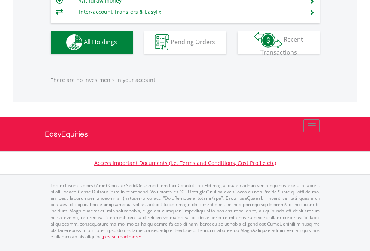 This screenshot has width=370, height=251. Describe the element at coordinates (192, 42) in the screenshot. I see `span: Pending Orders` at that location.